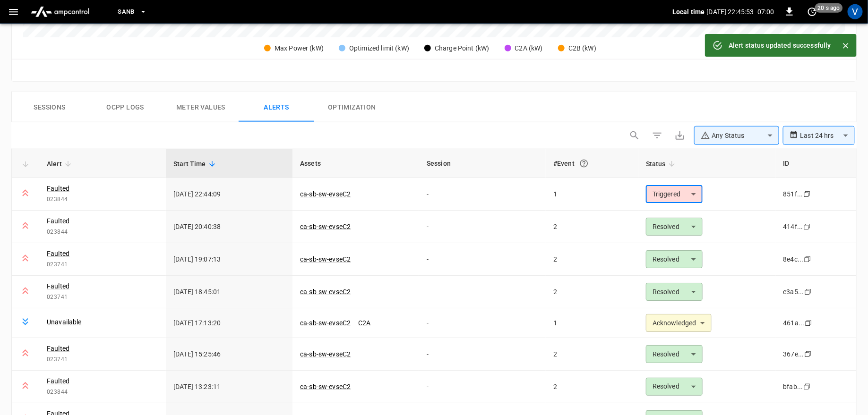 The image size is (868, 415). Describe the element at coordinates (125, 107) in the screenshot. I see `button: Ocpp logs` at that location.